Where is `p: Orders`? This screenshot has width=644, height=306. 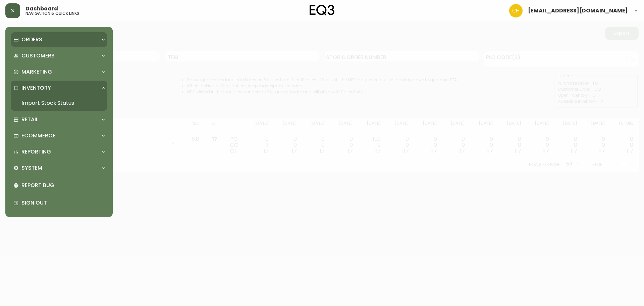
p: Orders is located at coordinates (32, 40).